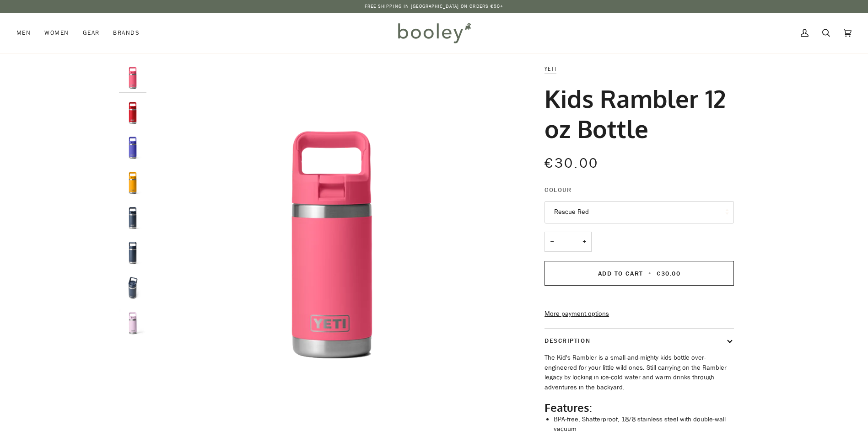  I want to click on a: Gear, so click(91, 33).